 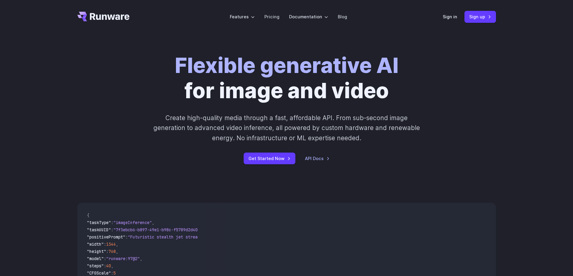 I want to click on span: 40, so click(x=109, y=266).